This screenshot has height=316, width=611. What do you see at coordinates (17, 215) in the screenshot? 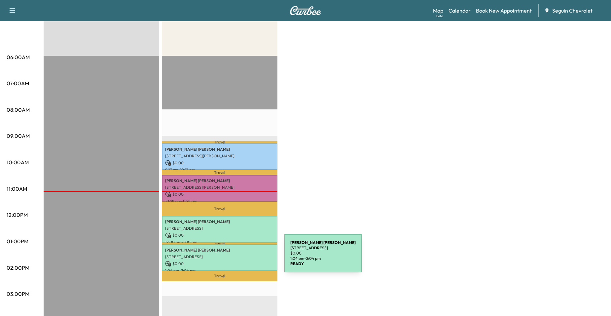
I see `p: 12:00PM` at bounding box center [17, 215].